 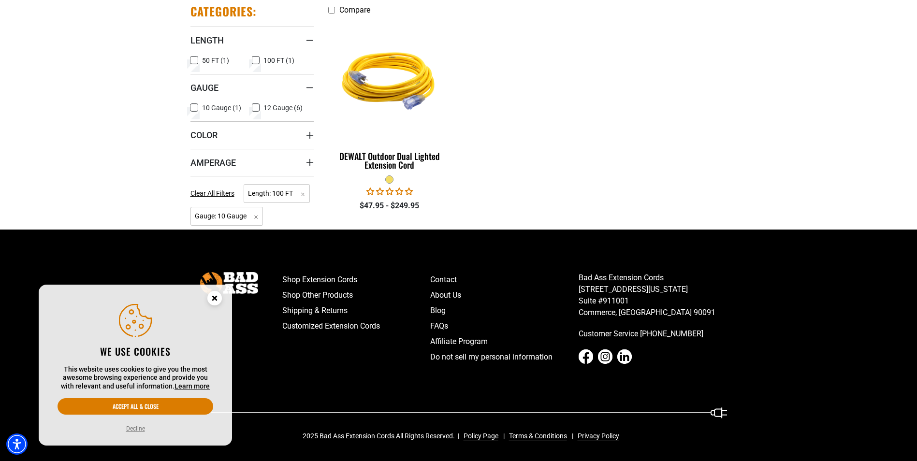 I want to click on a: Do not sell my personal information, so click(x=504, y=357).